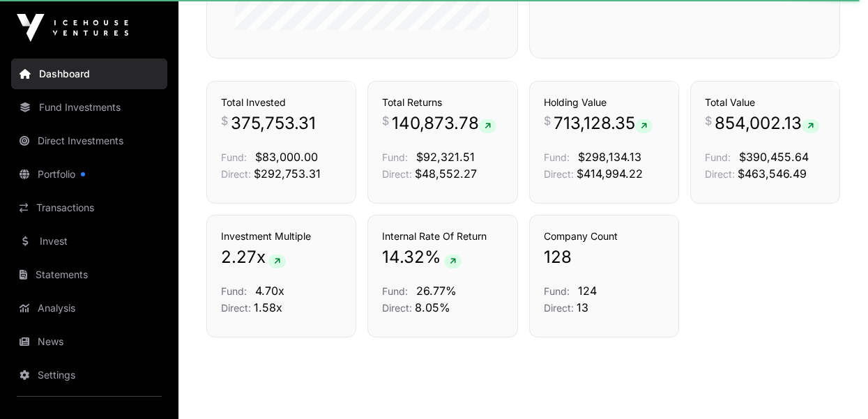 The image size is (868, 419). Describe the element at coordinates (90, 107) in the screenshot. I see `a: Fund Investments` at that location.